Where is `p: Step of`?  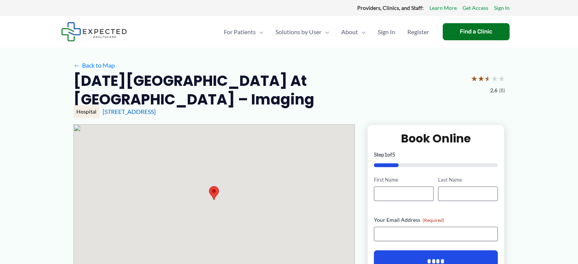
p: Step of is located at coordinates (436, 155).